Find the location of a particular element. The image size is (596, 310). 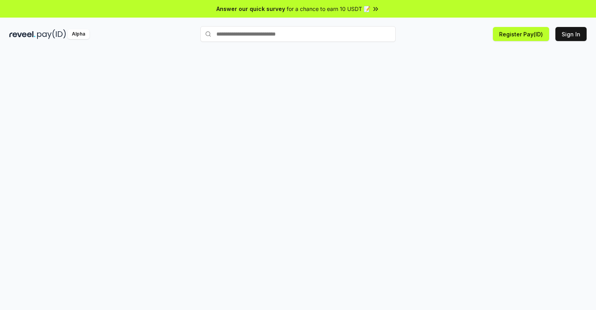

button: Sign In is located at coordinates (571, 34).